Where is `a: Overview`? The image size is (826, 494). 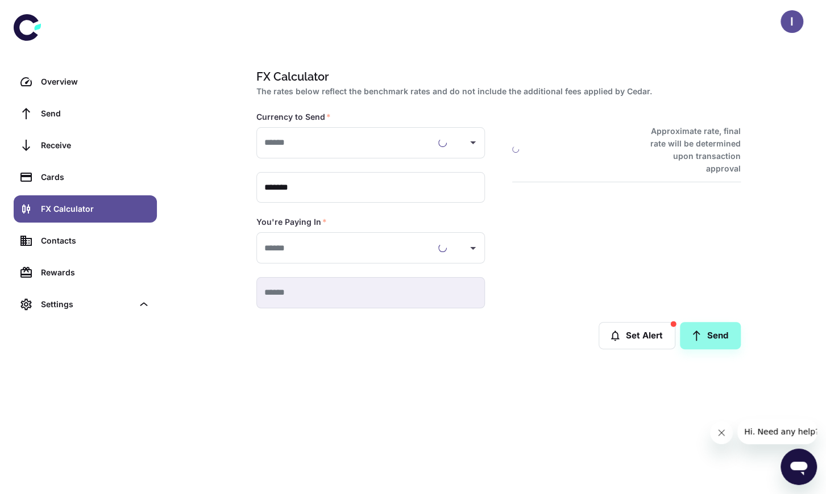 a: Overview is located at coordinates (85, 82).